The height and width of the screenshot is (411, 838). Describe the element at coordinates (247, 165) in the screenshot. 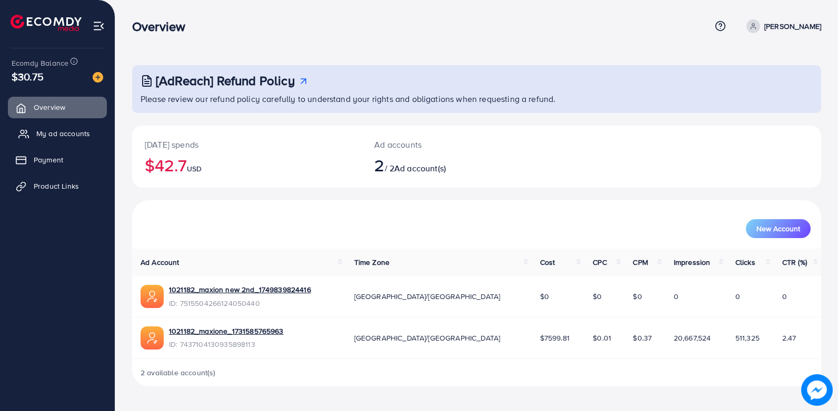

I see `h2: $42.7` at that location.